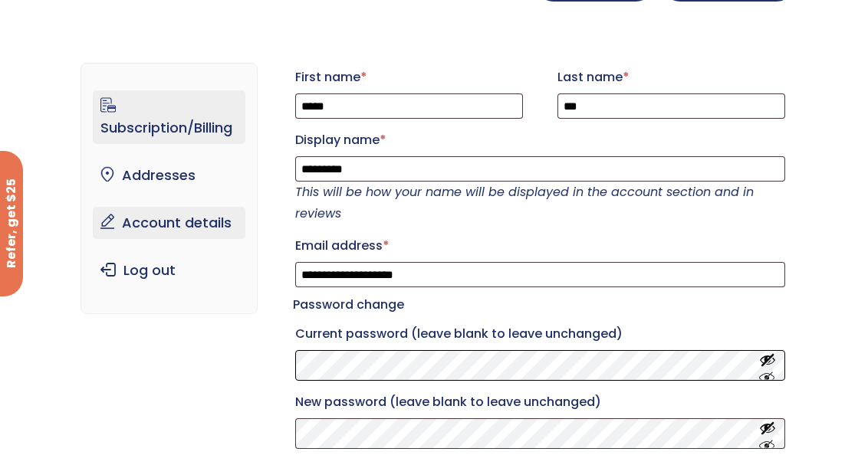 Image resolution: width=868 pixels, height=455 pixels. I want to click on label: New password (leave blank to leave unchanged), so click(540, 403).